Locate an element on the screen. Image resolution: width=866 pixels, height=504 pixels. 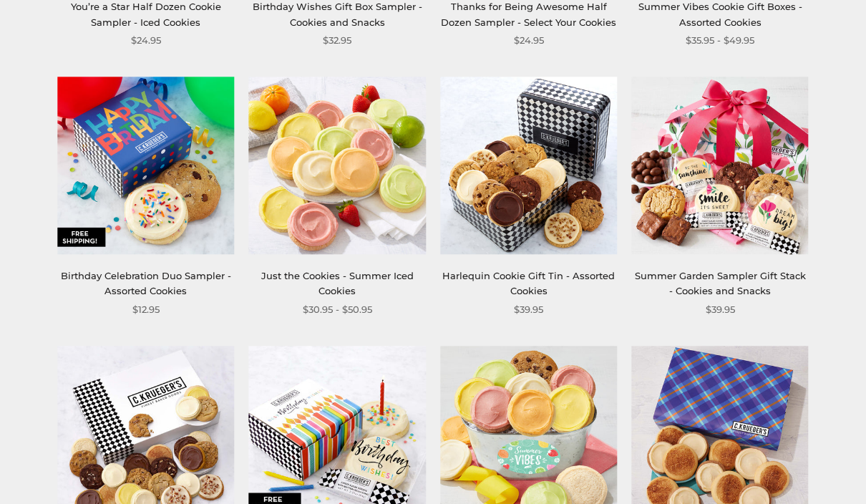
img: Harlequin Cookie Gift Tin - Assorted Cookies is located at coordinates (528, 165).